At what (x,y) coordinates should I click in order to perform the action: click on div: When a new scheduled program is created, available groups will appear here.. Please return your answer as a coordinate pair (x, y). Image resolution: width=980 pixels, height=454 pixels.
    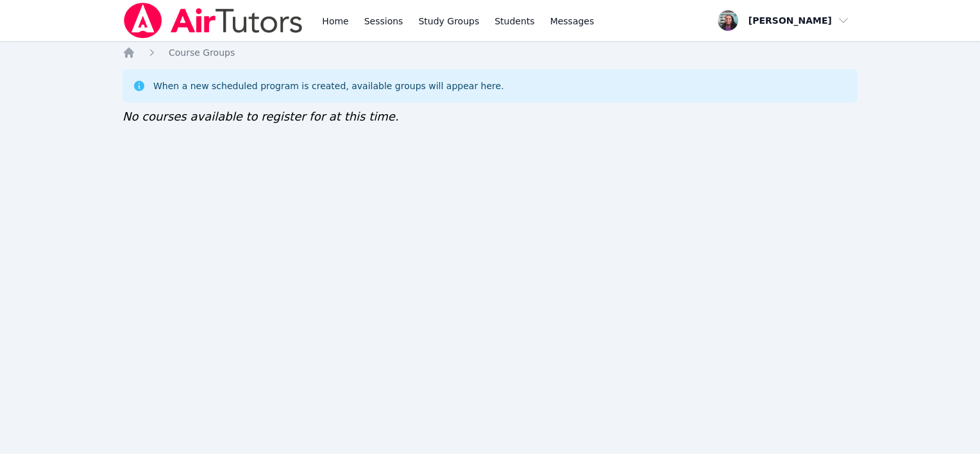
    Looking at the image, I should click on (328, 86).